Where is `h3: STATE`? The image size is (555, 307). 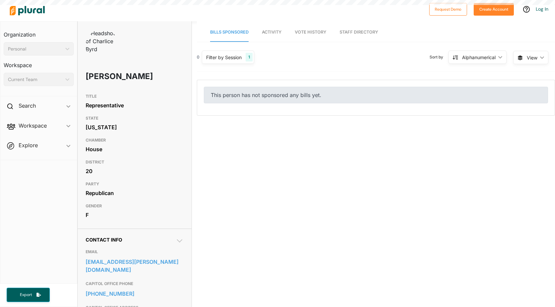
h3: STATE is located at coordinates (134, 118).